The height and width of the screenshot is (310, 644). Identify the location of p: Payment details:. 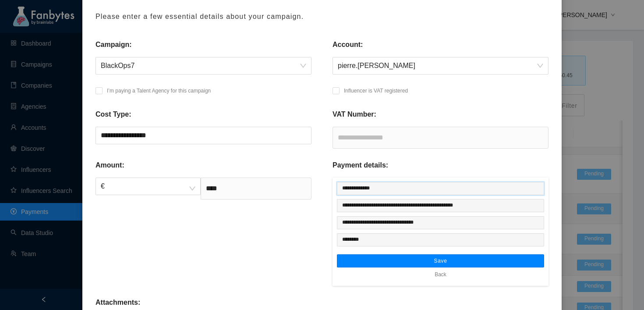
(360, 165).